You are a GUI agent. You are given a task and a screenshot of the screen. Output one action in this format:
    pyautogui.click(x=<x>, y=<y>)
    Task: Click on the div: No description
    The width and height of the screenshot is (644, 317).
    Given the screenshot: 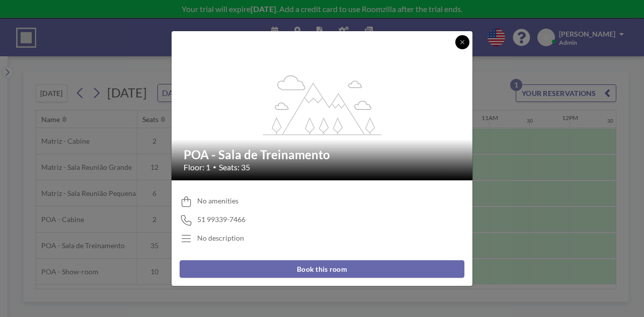 What is the action you would take?
    pyautogui.click(x=221, y=238)
    